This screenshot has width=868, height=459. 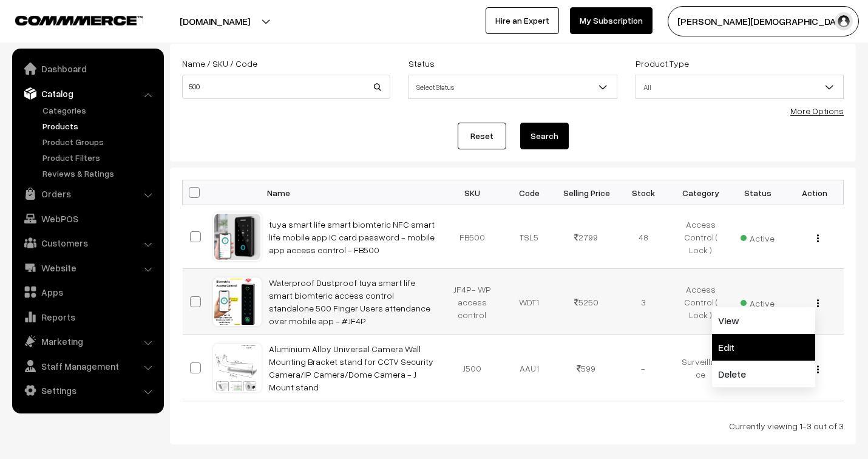 What do you see at coordinates (100, 125) in the screenshot?
I see `a: Products` at bounding box center [100, 125].